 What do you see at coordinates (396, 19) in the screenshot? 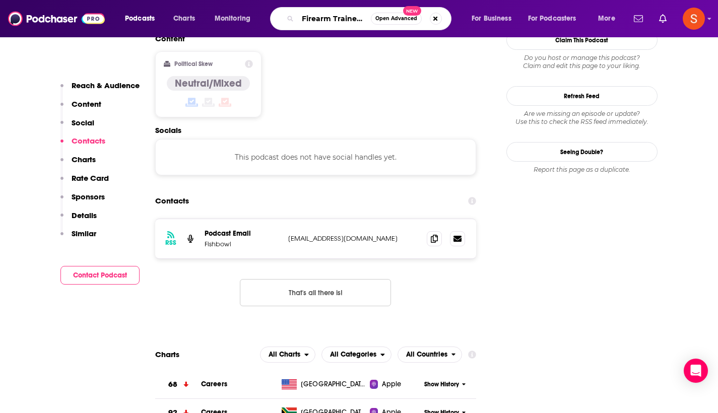
I see `button: Open AdvancedNew` at bounding box center [396, 19].